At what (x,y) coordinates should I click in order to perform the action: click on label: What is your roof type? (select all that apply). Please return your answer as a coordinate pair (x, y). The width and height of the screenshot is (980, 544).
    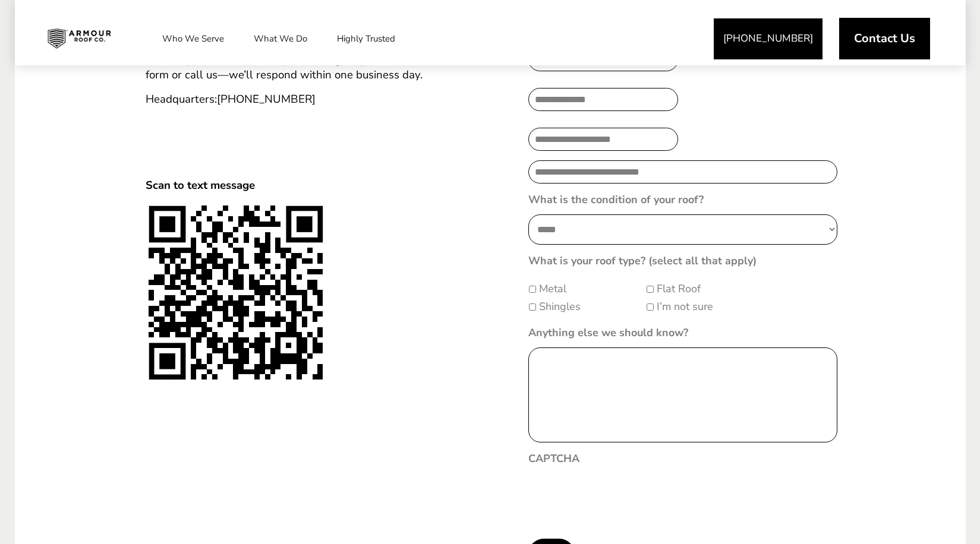
    Looking at the image, I should click on (642, 260).